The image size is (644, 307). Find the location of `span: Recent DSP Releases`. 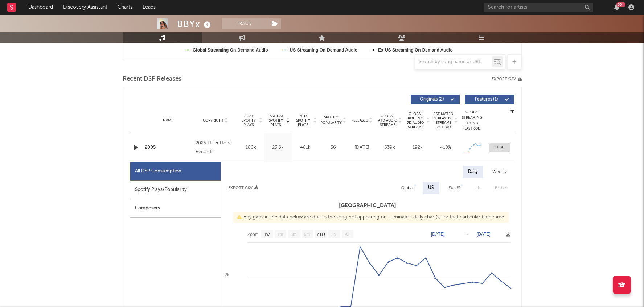

span: Recent DSP Releases is located at coordinates (152, 79).